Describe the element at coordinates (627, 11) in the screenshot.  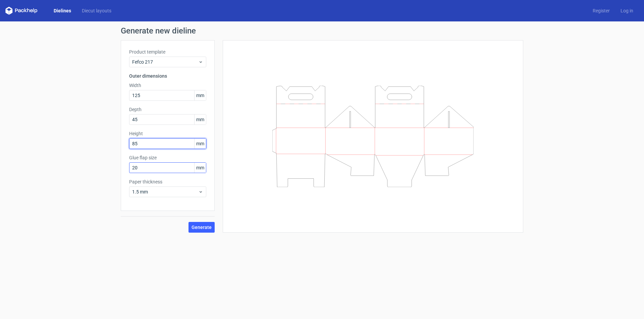
I see `a: Log in` at that location.